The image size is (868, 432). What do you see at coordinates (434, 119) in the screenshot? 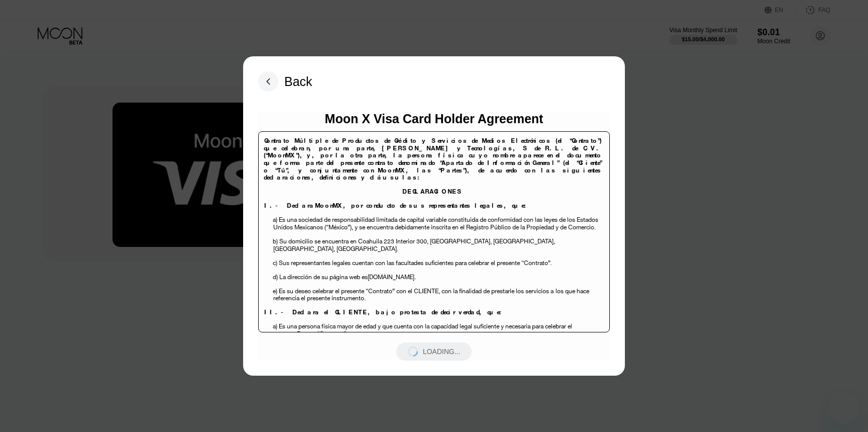
I see `div: Moon X Visa Card Holder Agreement` at bounding box center [434, 119].